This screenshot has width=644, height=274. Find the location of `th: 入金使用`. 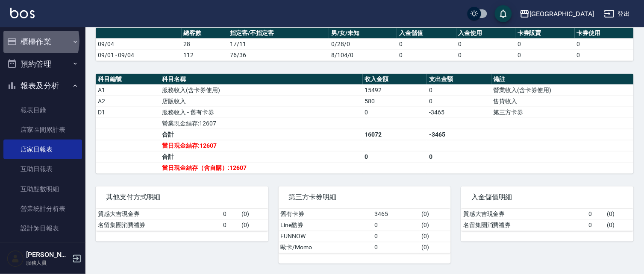

th: 入金使用 is located at coordinates (486, 33).